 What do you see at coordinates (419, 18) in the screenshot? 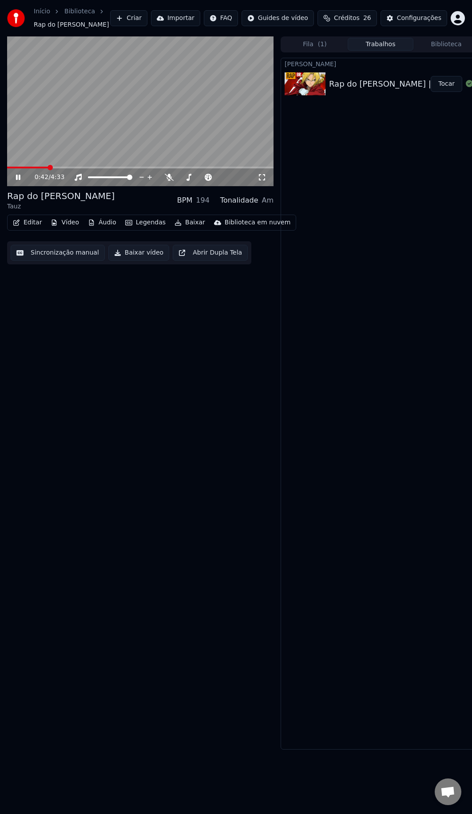
I see `div: Configurações` at bounding box center [419, 18].